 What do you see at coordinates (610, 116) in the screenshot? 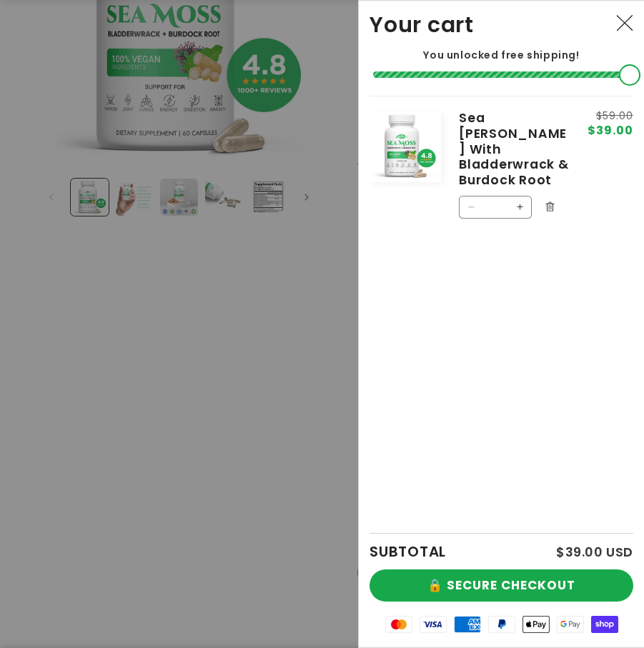
I see `s: $59.00` at bounding box center [610, 116].